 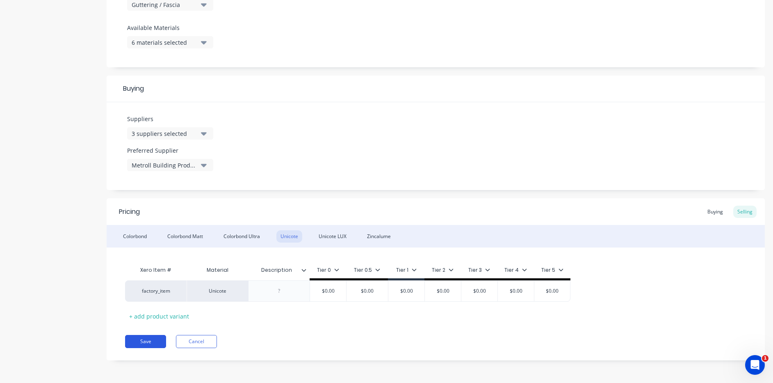 What do you see at coordinates (170, 150) in the screenshot?
I see `label: Preferred Supplier` at bounding box center [170, 150].